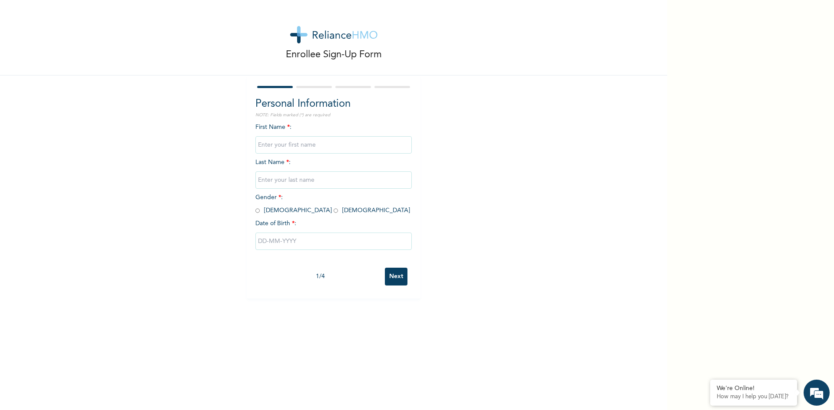 This screenshot has width=834, height=410. What do you see at coordinates (333, 115) in the screenshot?
I see `p: NOTE: Fields marked (*) are required` at bounding box center [333, 115].